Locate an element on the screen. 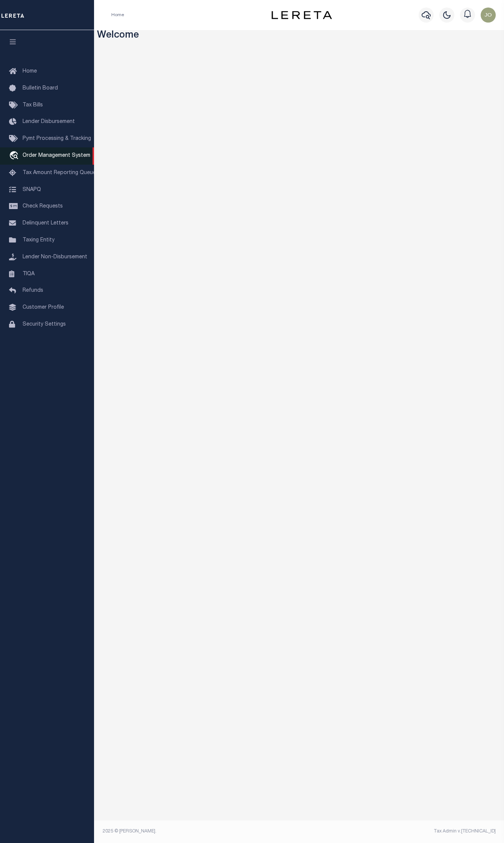  span: Taxing Entity is located at coordinates (38, 240).